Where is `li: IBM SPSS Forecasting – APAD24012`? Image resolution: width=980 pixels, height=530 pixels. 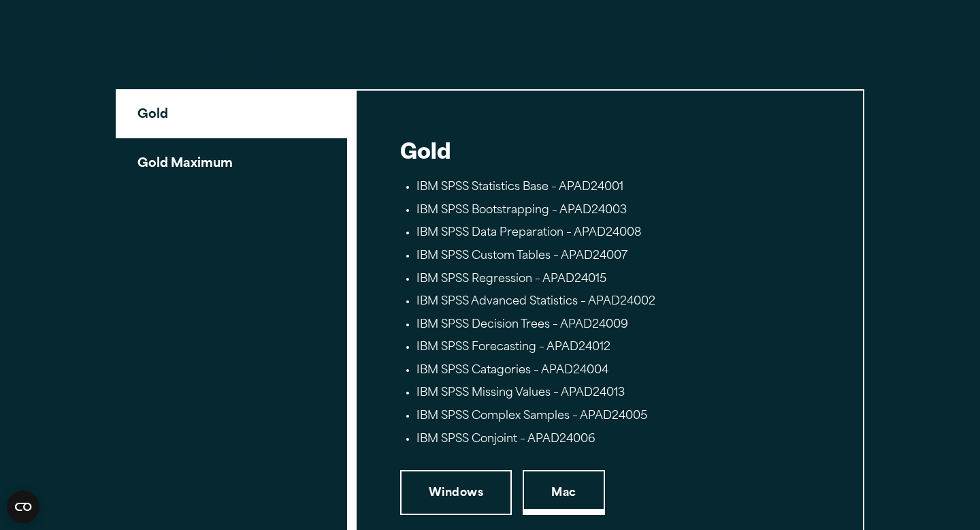 li: IBM SPSS Forecasting – APAD24012 is located at coordinates (618, 348).